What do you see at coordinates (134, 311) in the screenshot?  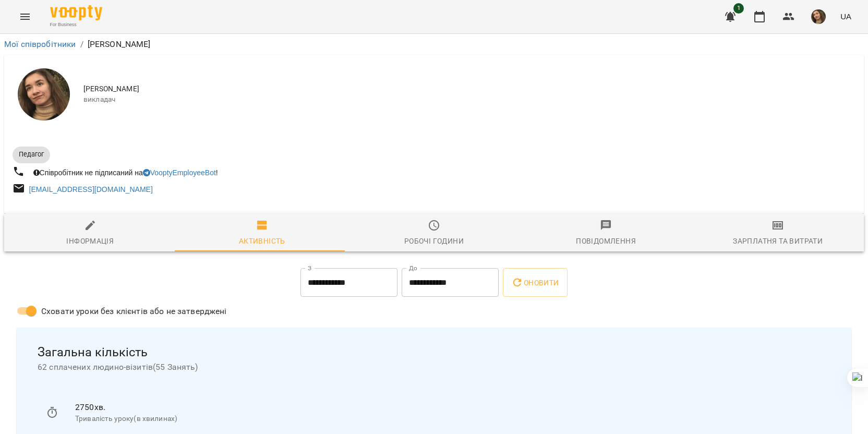 I see `span: Сховати уроки без клієнтів або не затверджені` at bounding box center [134, 311].